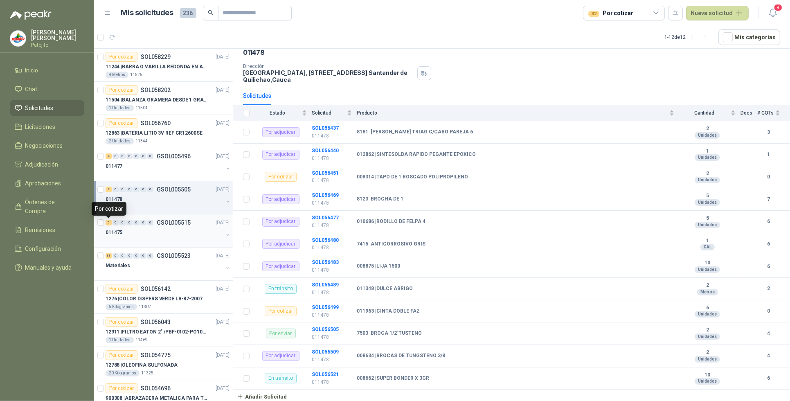 Image resolution: width=790 pixels, height=401 pixels. Describe the element at coordinates (748, 113) in the screenshot. I see `th: Docs` at that location.